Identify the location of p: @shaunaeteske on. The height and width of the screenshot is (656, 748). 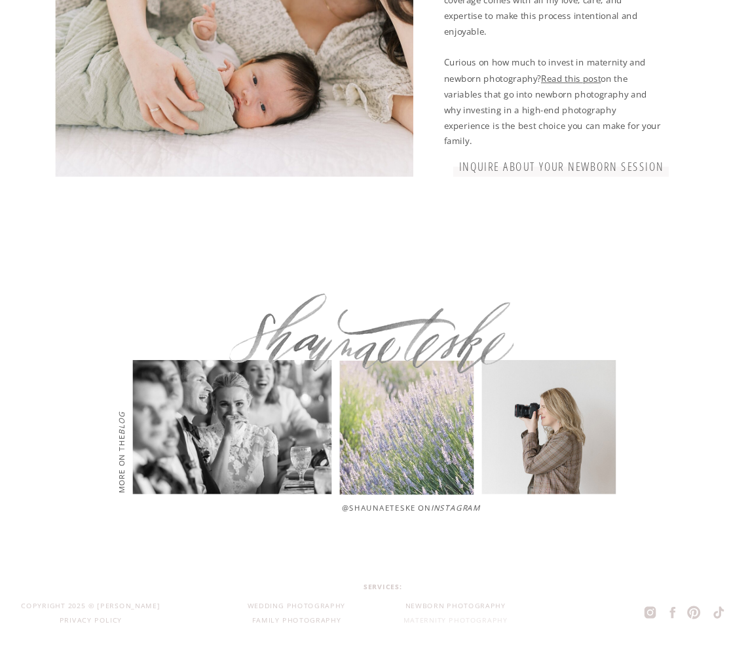
(464, 508).